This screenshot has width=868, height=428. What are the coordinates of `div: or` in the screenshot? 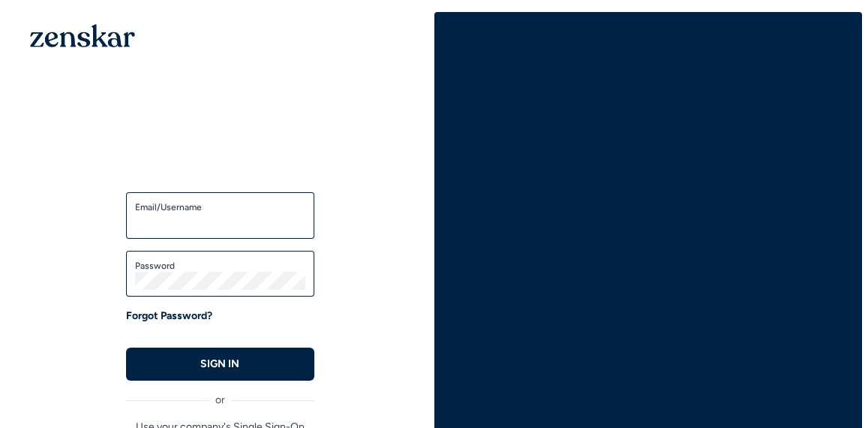 It's located at (220, 394).